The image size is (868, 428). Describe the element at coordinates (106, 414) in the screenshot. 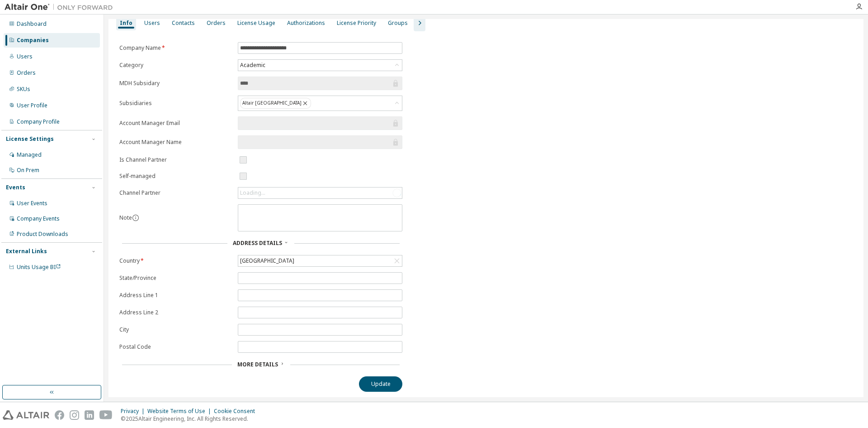

I see `img: youtube.svg` at that location.